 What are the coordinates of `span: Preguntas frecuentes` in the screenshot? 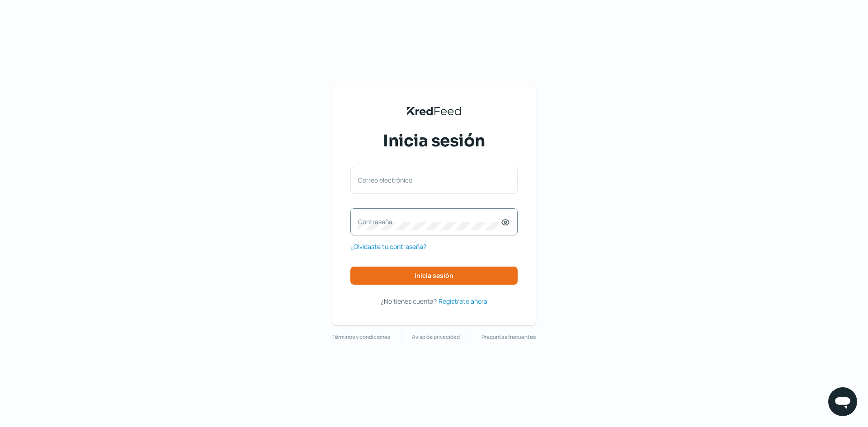 It's located at (509, 337).